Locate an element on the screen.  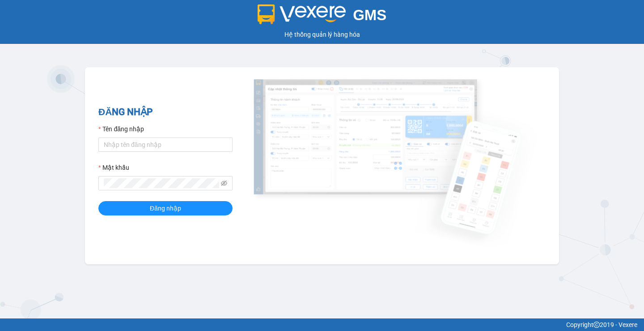
span: Đăng nhập is located at coordinates (165, 208).